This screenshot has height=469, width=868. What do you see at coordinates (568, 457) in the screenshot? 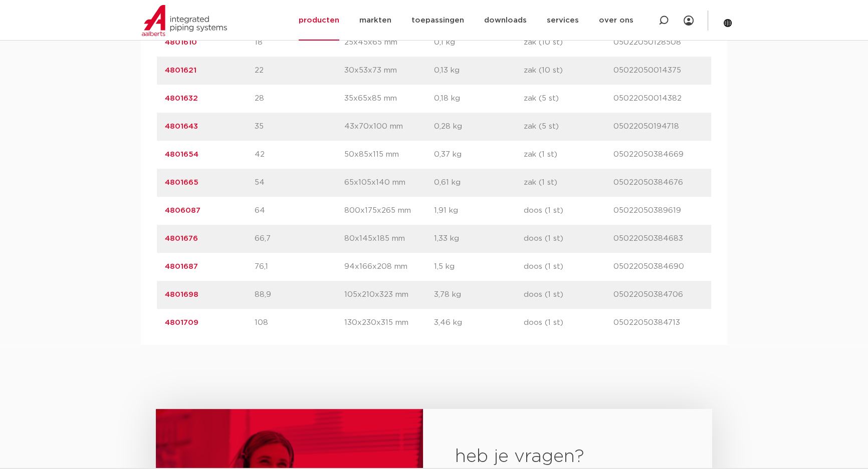
I see `h2: heb je vragen?` at bounding box center [568, 457].